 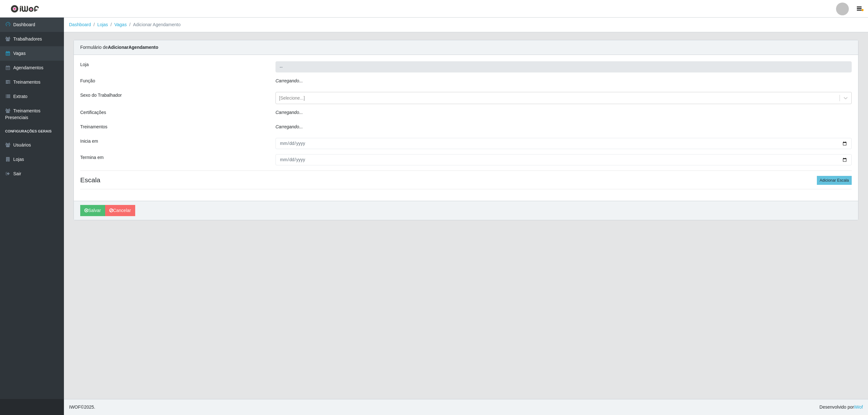 I want to click on span: Desenvolvido por, so click(x=842, y=407).